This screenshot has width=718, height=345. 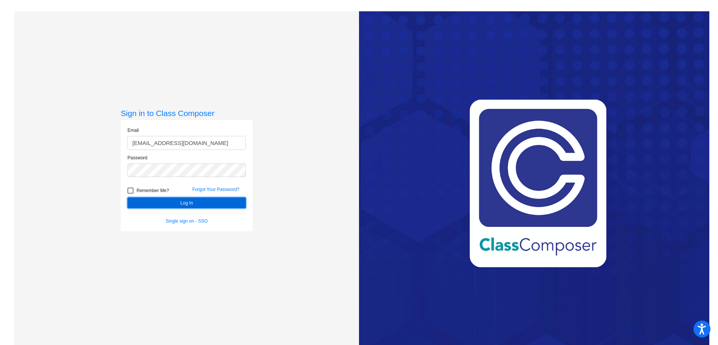 I want to click on label: Password, so click(x=137, y=158).